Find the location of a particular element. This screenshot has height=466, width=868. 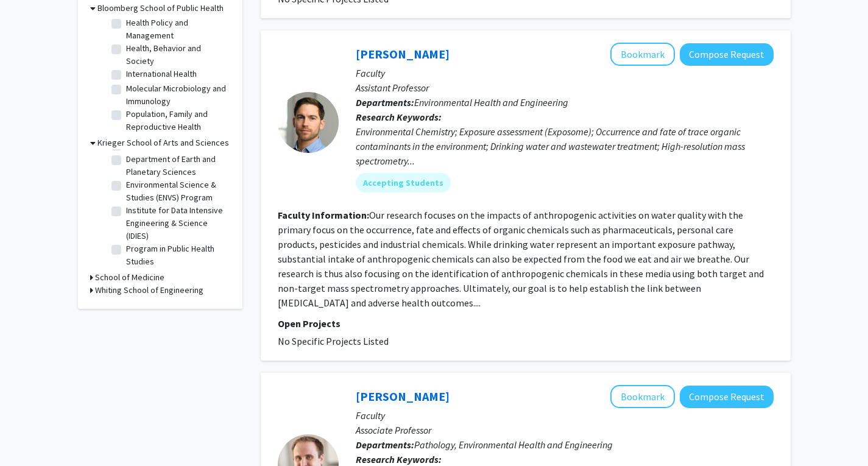

label: International Health is located at coordinates (161, 74).